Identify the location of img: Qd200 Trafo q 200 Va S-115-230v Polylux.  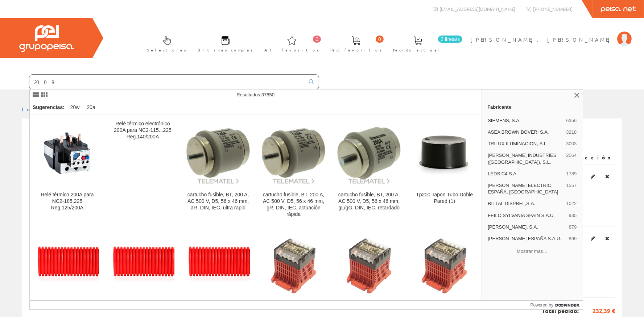
(293, 265).